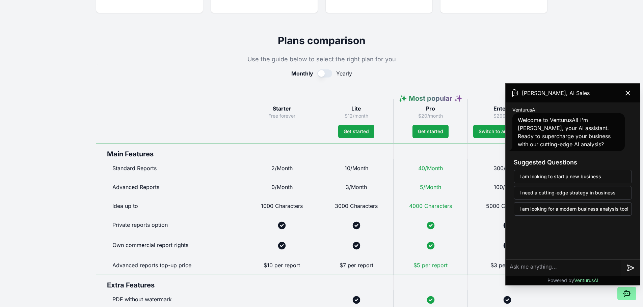  I want to click on span: $3 per report, so click(507, 265).